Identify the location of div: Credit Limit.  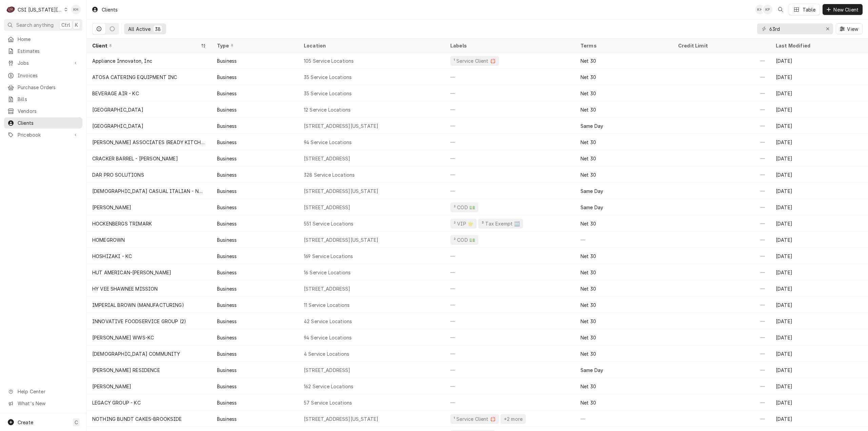
(721, 45).